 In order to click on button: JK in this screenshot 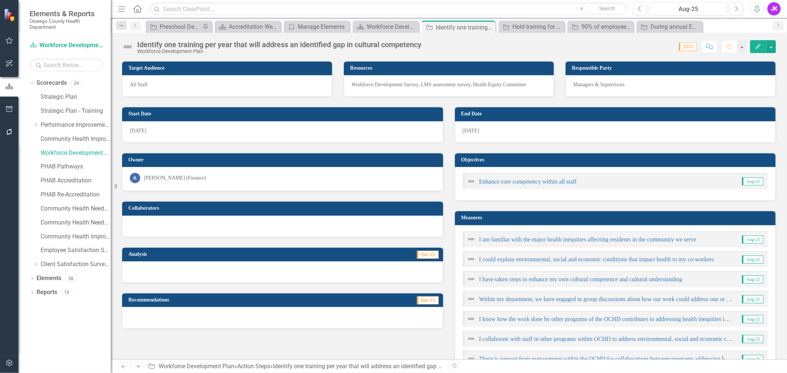, I will do `click(774, 9)`.